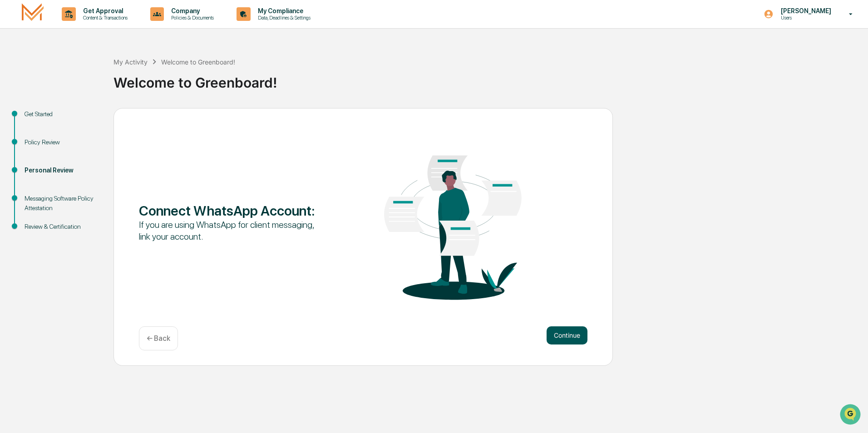 The image size is (868, 433). I want to click on div: Review & Certification, so click(62, 226).